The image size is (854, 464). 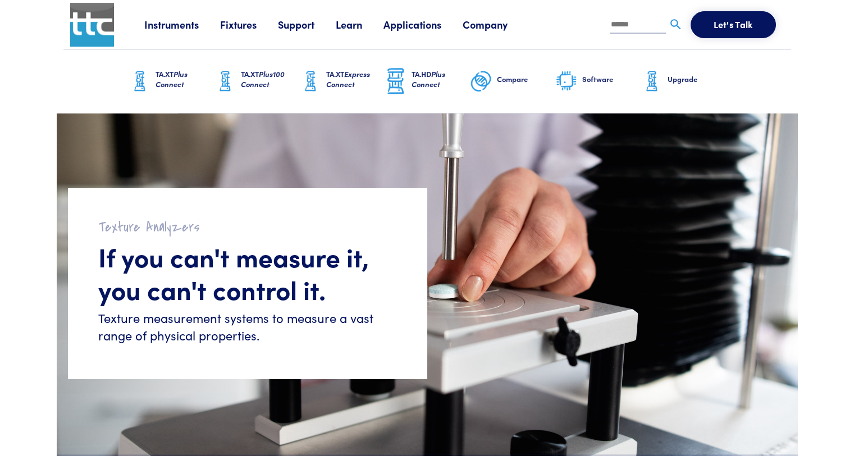 What do you see at coordinates (441, 79) in the screenshot?
I see `h6: TA.HD` at bounding box center [441, 79].